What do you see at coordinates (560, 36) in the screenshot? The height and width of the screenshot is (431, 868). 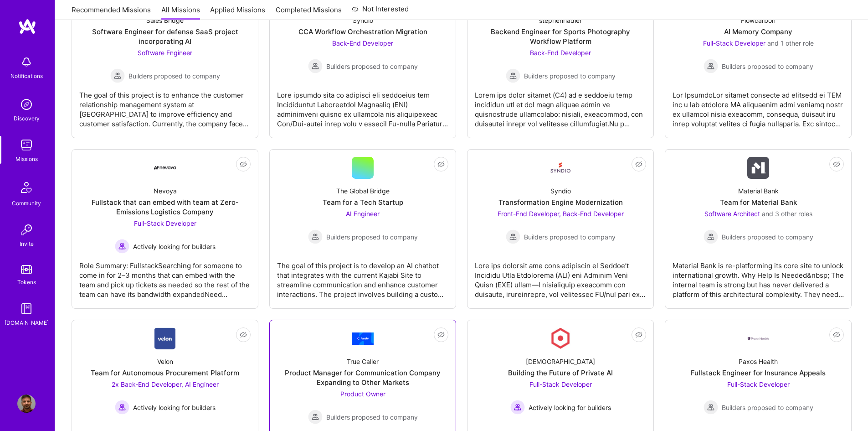 I see `div: Backend Engineer for Sports Photography Workflow Platform` at bounding box center [560, 36].